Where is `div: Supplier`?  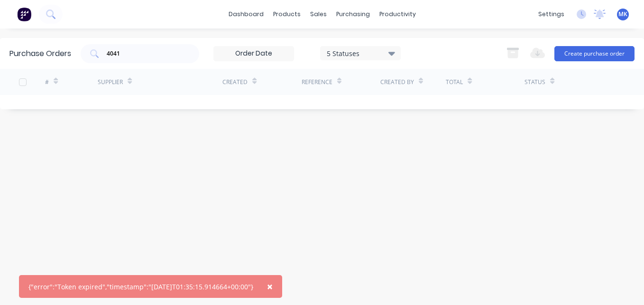 div: Supplier is located at coordinates (110, 82).